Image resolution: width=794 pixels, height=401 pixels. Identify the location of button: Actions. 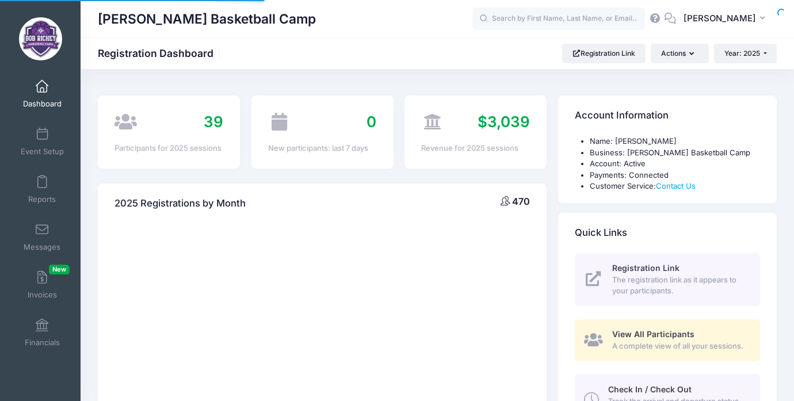
(679, 53).